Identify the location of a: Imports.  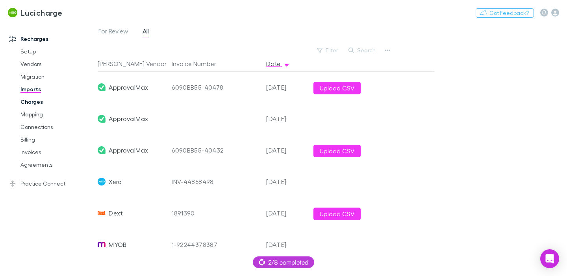
(54, 89).